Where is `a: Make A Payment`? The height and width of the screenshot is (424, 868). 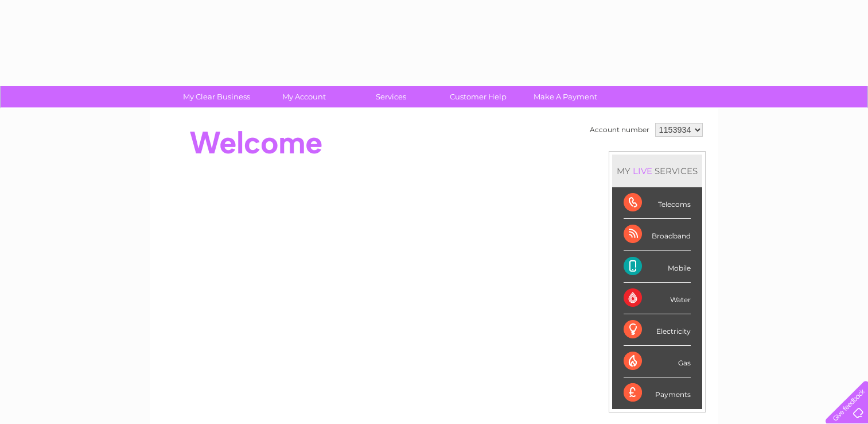 a: Make A Payment is located at coordinates (565, 96).